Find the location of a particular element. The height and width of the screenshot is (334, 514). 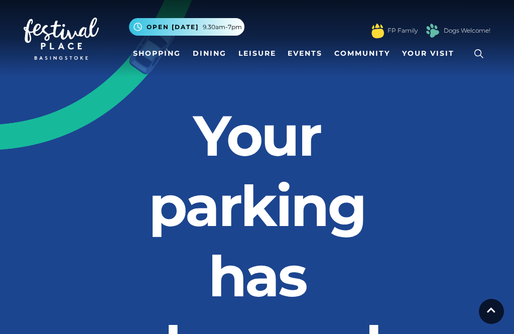

span: 9.30am-7pm is located at coordinates (223, 27).